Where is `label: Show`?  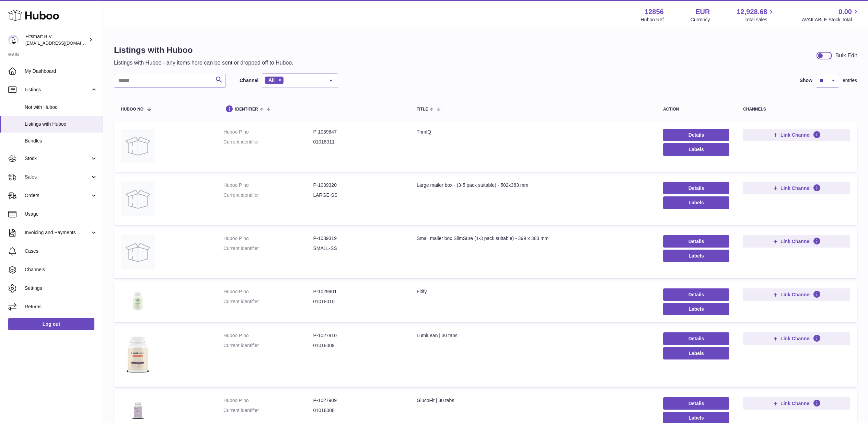
label: Show is located at coordinates (806, 81).